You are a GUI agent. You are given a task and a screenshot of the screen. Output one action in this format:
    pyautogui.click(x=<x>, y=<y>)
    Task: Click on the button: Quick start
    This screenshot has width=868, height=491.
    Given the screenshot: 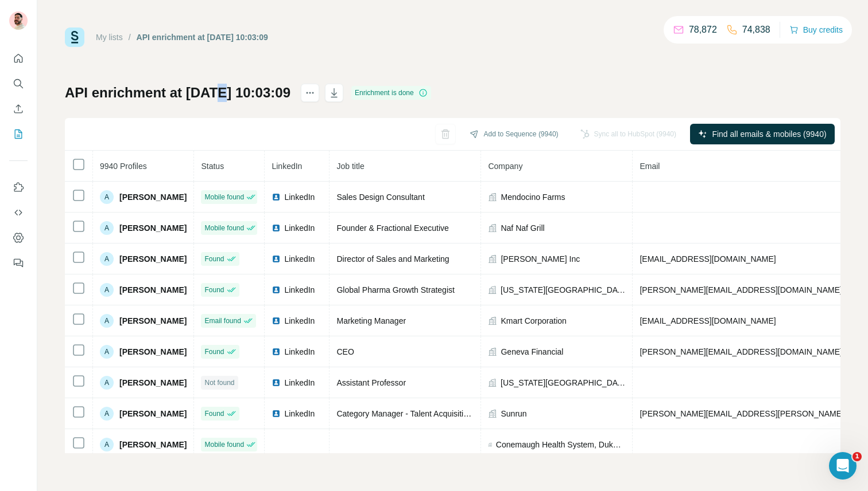 What is the action you would take?
    pyautogui.click(x=18, y=59)
    